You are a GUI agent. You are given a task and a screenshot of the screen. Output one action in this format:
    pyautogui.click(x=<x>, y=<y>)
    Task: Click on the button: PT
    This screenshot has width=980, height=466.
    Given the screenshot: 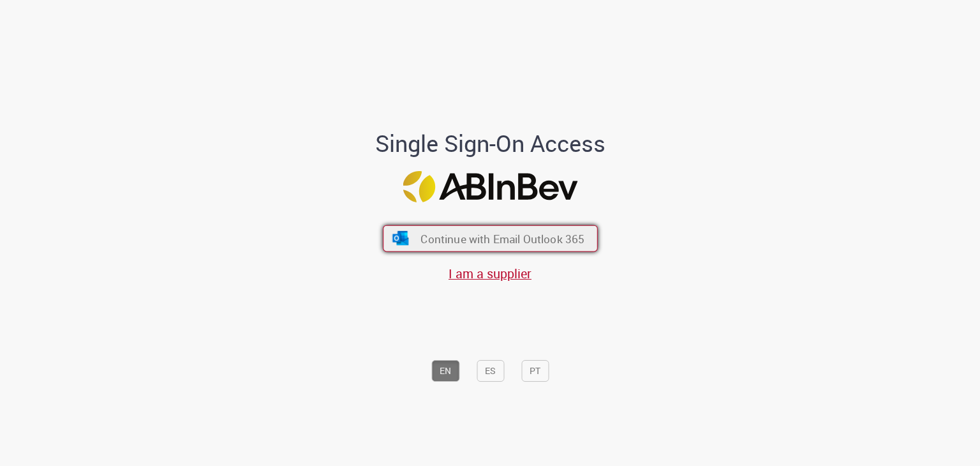 What is the action you would take?
    pyautogui.click(x=535, y=371)
    